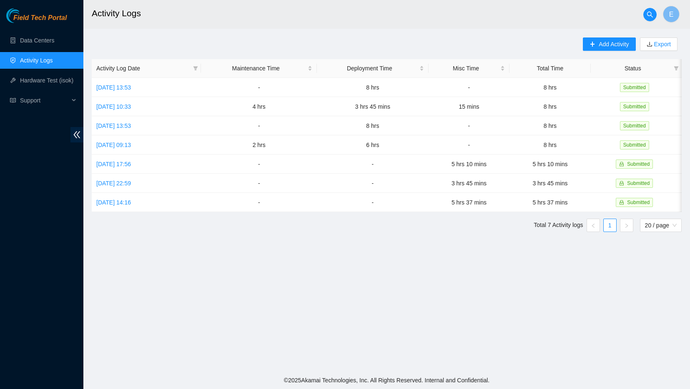 The image size is (690, 389). Describe the element at coordinates (650, 15) in the screenshot. I see `button: search` at that location.